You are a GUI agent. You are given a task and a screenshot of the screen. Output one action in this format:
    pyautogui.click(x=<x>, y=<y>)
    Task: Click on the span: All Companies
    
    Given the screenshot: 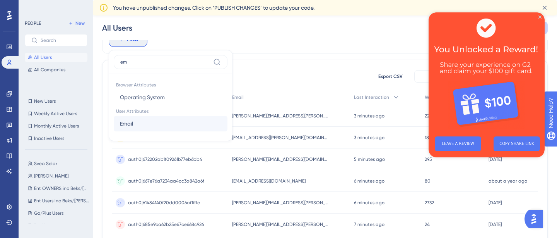 What is the action you would take?
    pyautogui.click(x=50, y=70)
    